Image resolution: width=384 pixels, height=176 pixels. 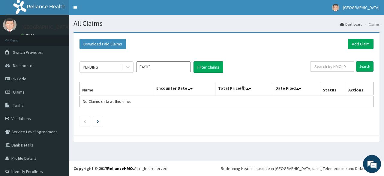 I want to click on span: Tariffs, so click(x=18, y=105).